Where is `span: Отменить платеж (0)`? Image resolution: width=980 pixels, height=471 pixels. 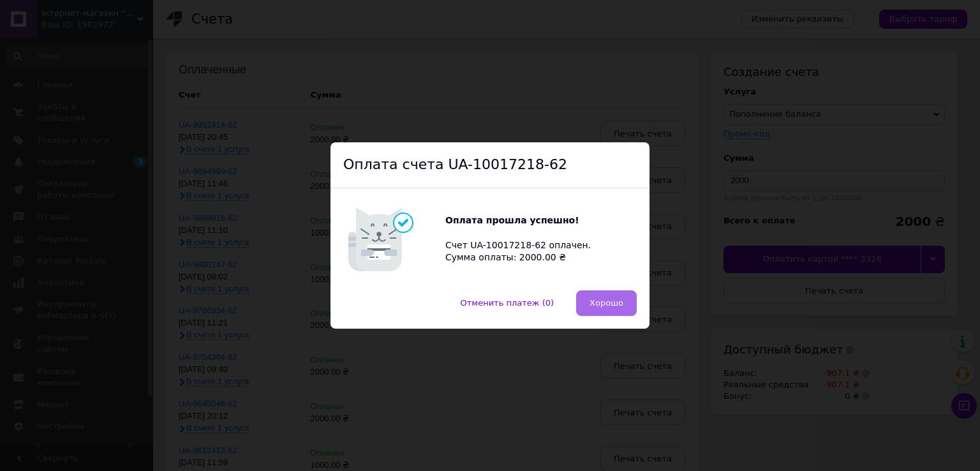 span: Отменить платеж (0) is located at coordinates (507, 302).